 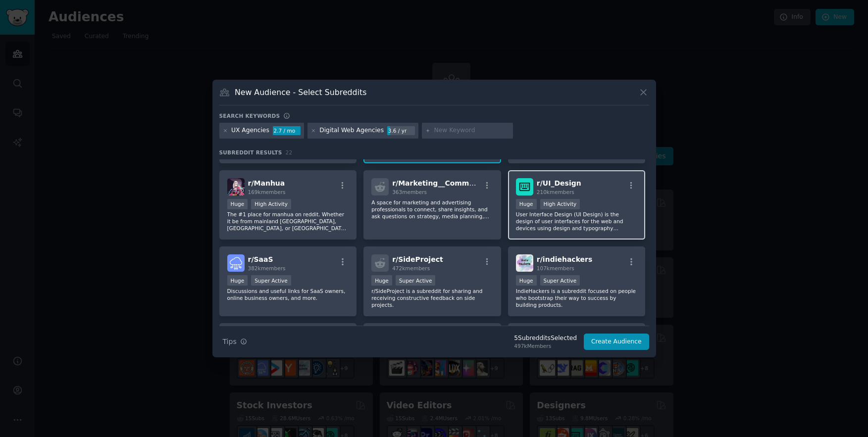 What do you see at coordinates (235, 187) in the screenshot?
I see `img: Manhua` at bounding box center [235, 187].